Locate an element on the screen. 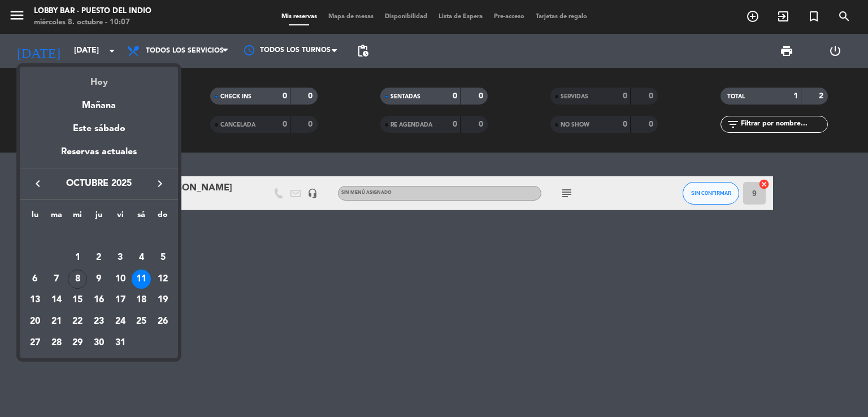 This screenshot has width=868, height=417. td: 20 de octubre de 2025 is located at coordinates (35, 321).